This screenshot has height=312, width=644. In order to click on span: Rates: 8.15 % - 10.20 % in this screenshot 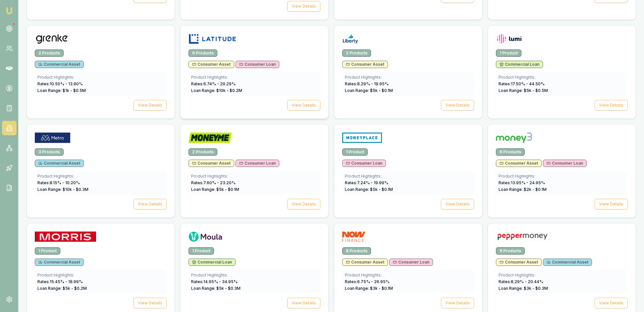, I will do `click(58, 183)`.